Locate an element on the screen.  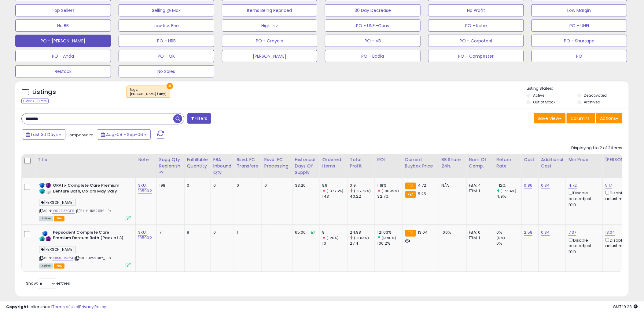
a: 0.34 is located at coordinates (546, 185).